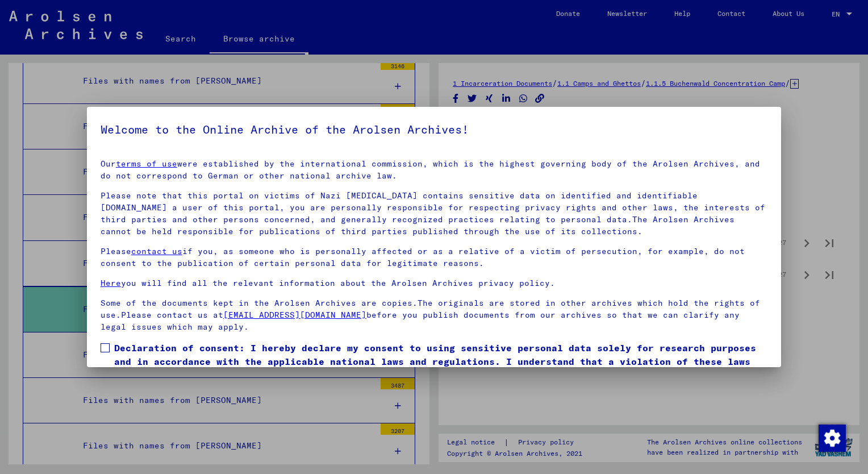 The height and width of the screenshot is (474, 868). What do you see at coordinates (434, 170) in the screenshot?
I see `p: Our were established by the international commission, which is the highest governing body of the ...` at bounding box center [434, 170].